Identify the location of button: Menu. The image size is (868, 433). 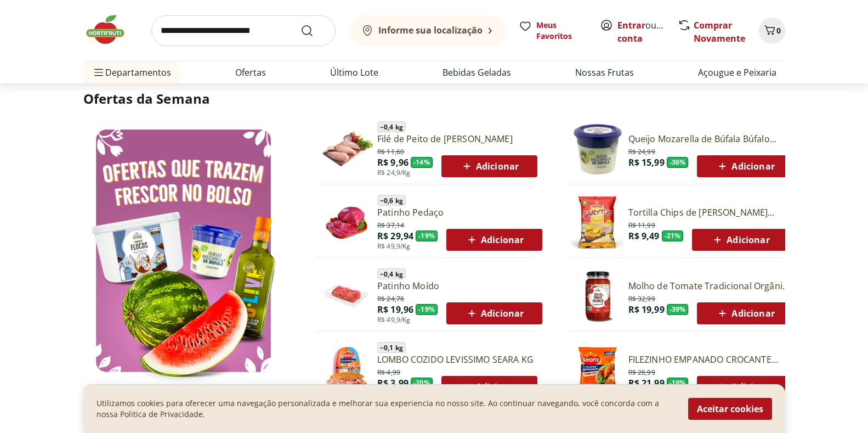
(98, 73).